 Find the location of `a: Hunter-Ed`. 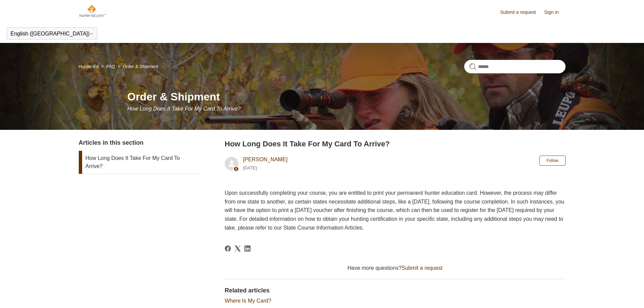

a: Hunter-Ed is located at coordinates (89, 67).